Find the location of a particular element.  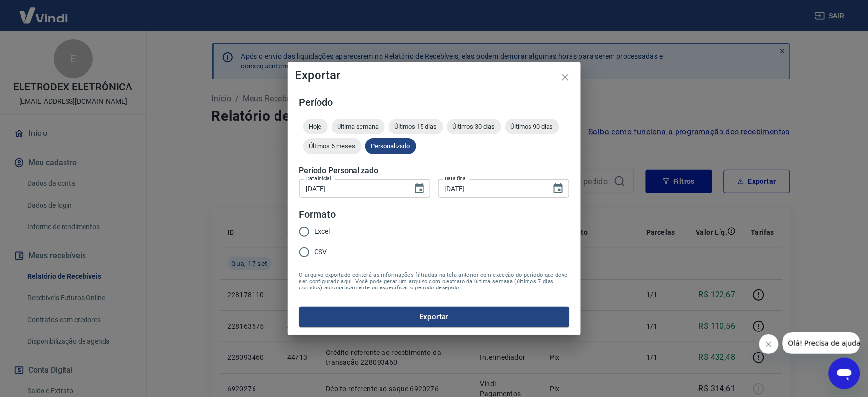

div: Última semana is located at coordinates (358, 127).